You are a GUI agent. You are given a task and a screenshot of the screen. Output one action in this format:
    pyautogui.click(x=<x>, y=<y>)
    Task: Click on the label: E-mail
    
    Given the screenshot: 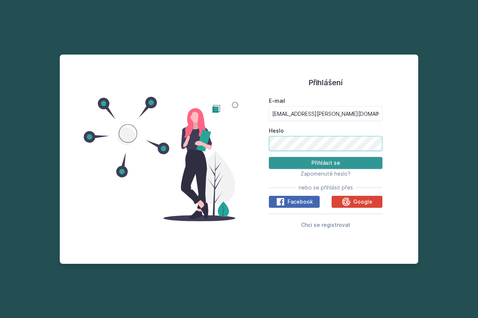 What is the action you would take?
    pyautogui.click(x=325, y=101)
    